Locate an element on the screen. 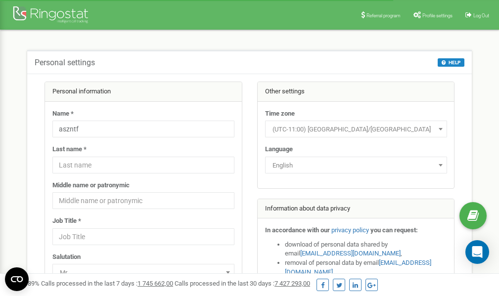 The width and height of the screenshot is (499, 296). div: Other settings is located at coordinates (356, 92).